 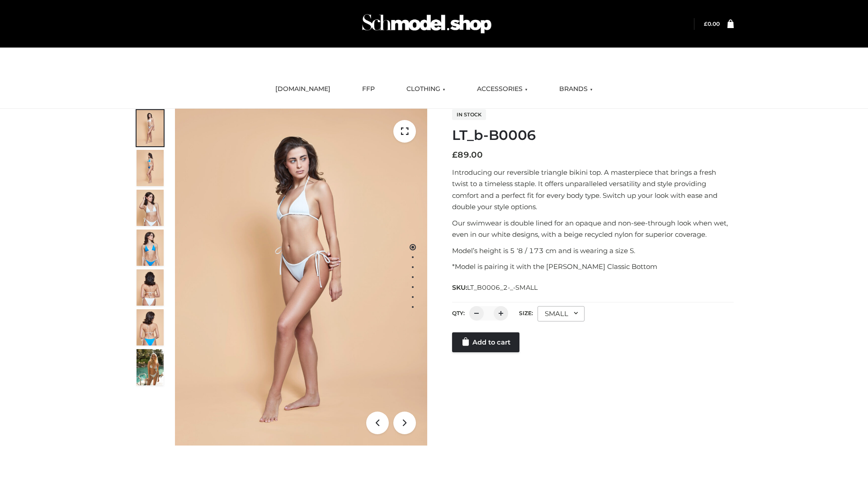 What do you see at coordinates (427, 23) in the screenshot?
I see `img: Schmodel Admin 964` at bounding box center [427, 23].